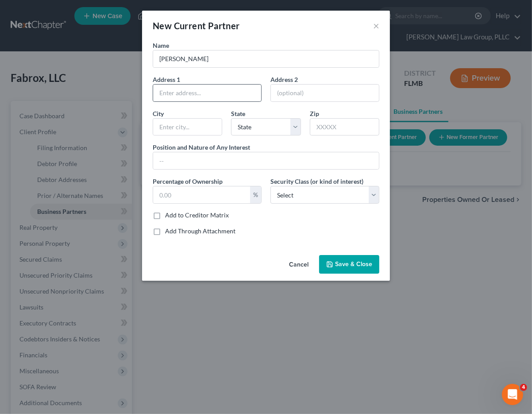 Image resolution: width=532 pixels, height=414 pixels. Describe the element at coordinates (284, 79) in the screenshot. I see `label: Address 2` at that location.